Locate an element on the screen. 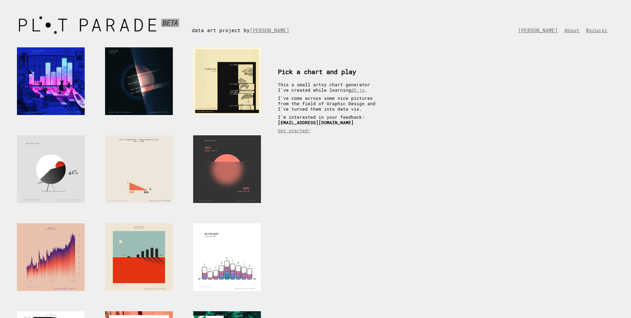 This screenshot has height=318, width=631. p: I've come across some nice pictures from the field of Graphic Design and I've turned them into da... is located at coordinates (330, 104).